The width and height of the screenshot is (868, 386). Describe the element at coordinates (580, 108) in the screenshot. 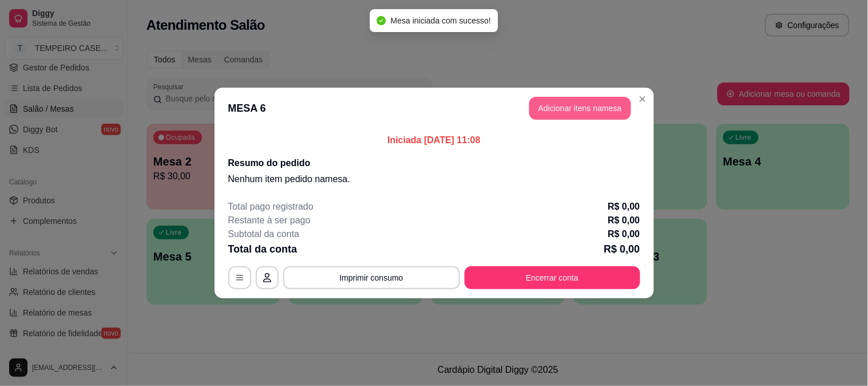

I see `button: Adicionar itens namesa` at that location.